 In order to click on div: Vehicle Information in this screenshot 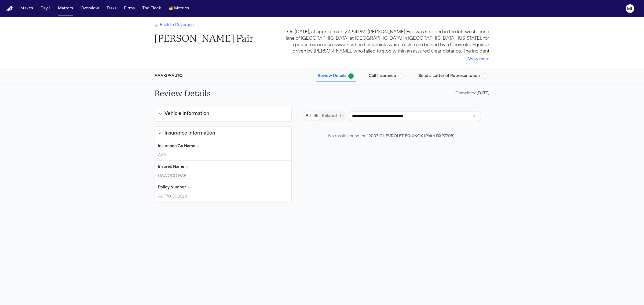, I will do `click(187, 114)`.